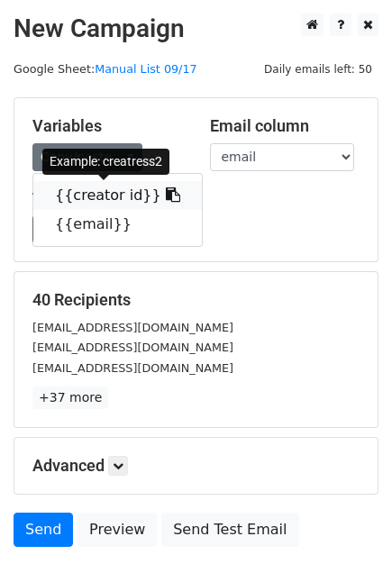  I want to click on a: {{creator id}}, so click(117, 195).